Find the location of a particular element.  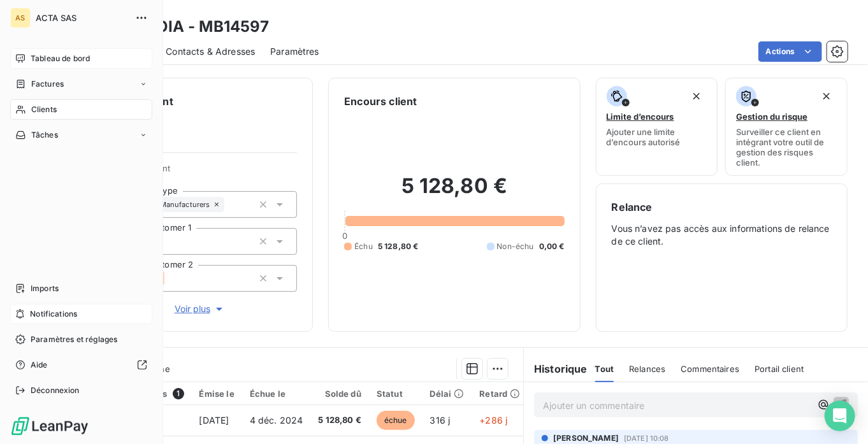

span: Non-échu is located at coordinates (516, 246).